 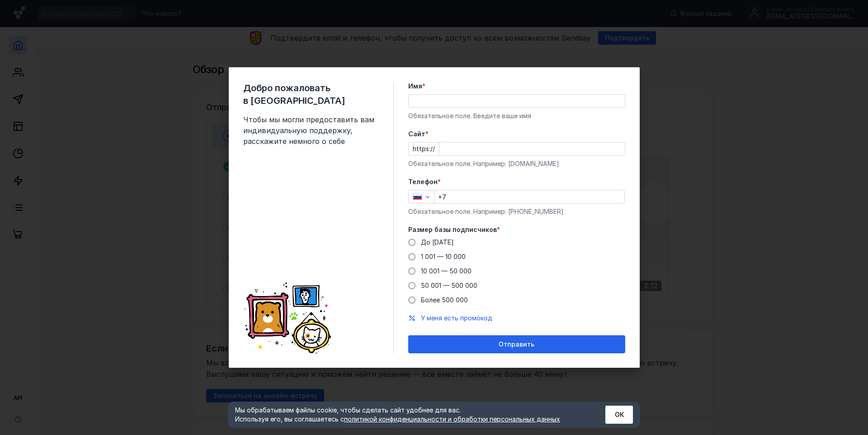 I want to click on span: У меня есть промокод, so click(x=456, y=318).